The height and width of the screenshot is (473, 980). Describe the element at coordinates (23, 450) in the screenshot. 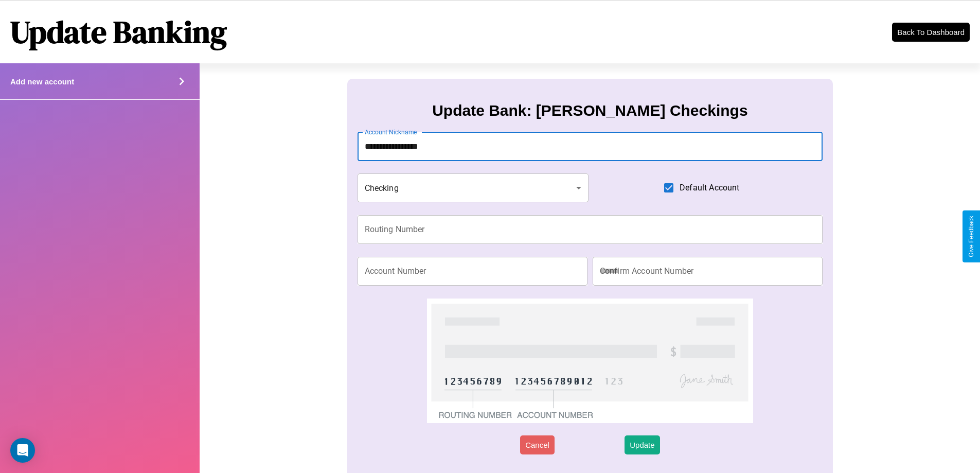

I see `div: Open Intercom Messenger` at that location.